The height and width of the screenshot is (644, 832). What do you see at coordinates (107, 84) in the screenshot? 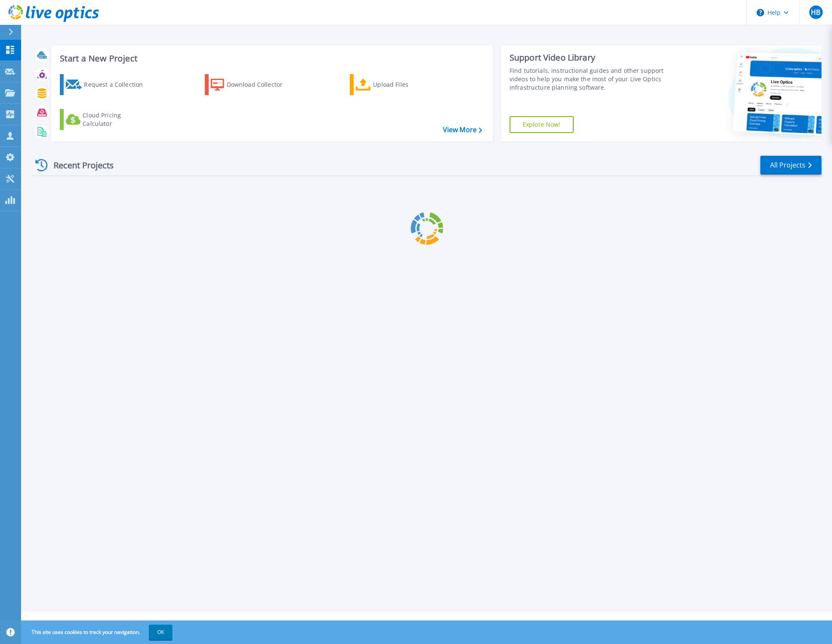
I see `a: Request a Collection` at bounding box center [107, 84].